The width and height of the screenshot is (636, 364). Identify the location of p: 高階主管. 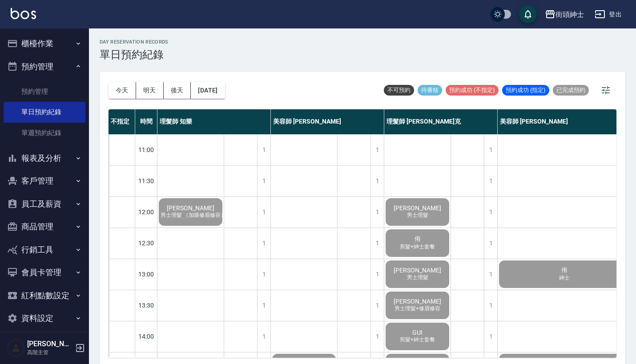
(50, 352).